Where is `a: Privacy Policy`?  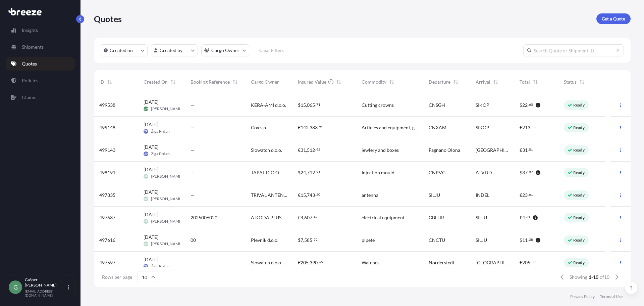 a: Privacy Policy is located at coordinates (582, 297).